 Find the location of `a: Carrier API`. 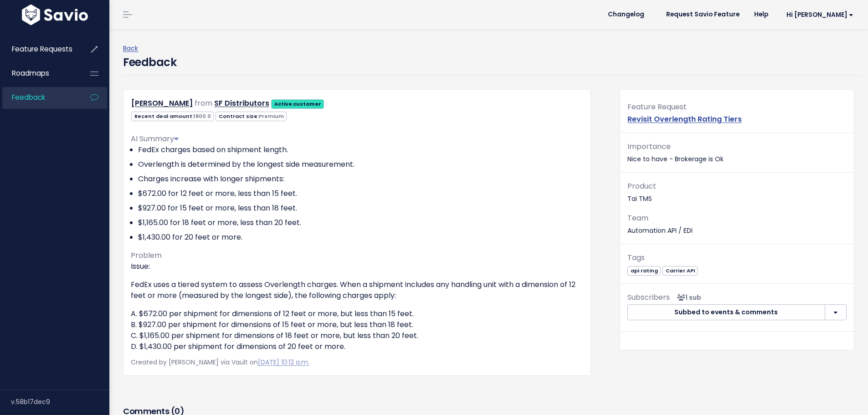

a: Carrier API is located at coordinates (680, 270).